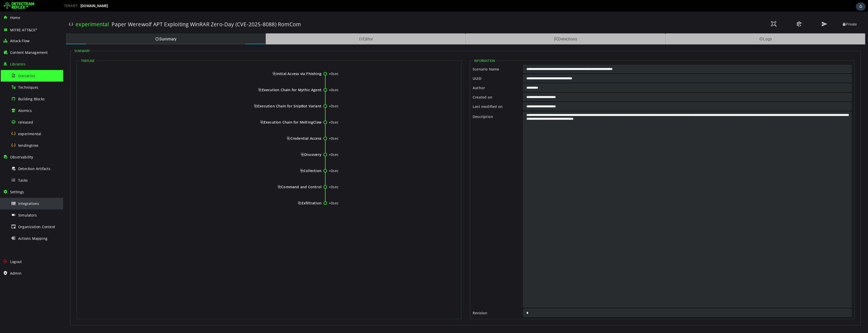 The width and height of the screenshot is (868, 333). What do you see at coordinates (19, 6) in the screenshot?
I see `img: Detecteam logo` at bounding box center [19, 6].